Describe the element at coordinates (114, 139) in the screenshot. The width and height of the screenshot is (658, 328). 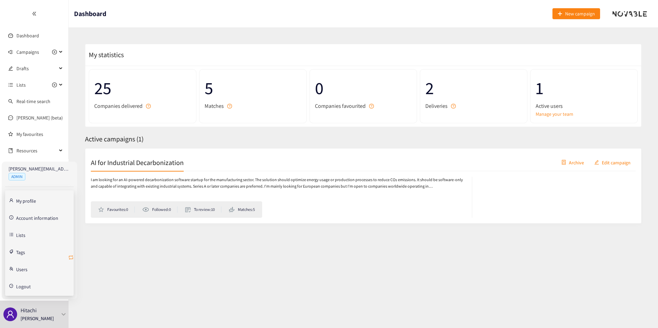
I see `span: Active campaigns ( 1 )` at that location.